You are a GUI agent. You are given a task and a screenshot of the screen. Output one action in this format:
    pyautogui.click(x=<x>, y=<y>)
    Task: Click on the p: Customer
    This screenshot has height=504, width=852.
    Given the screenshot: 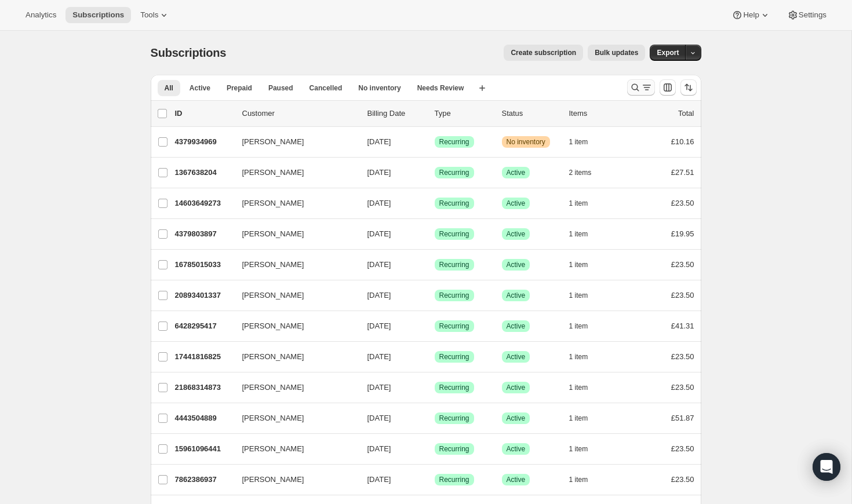 What is the action you would take?
    pyautogui.click(x=300, y=113)
    